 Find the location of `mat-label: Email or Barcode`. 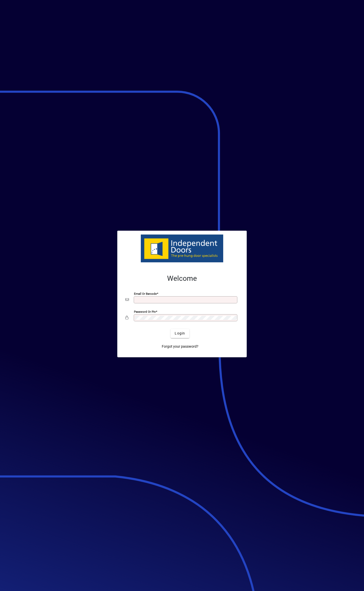

mat-label: Email or Barcode is located at coordinates (146, 293).